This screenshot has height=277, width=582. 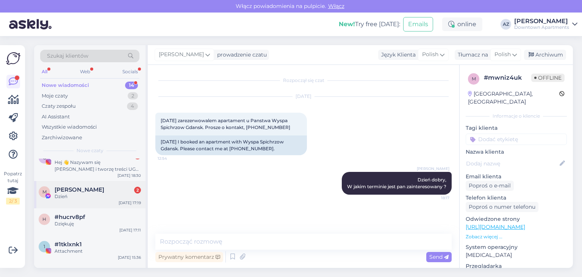 What do you see at coordinates (79, 189) in the screenshot?
I see `span: Mateusz Umięcki` at bounding box center [79, 189].